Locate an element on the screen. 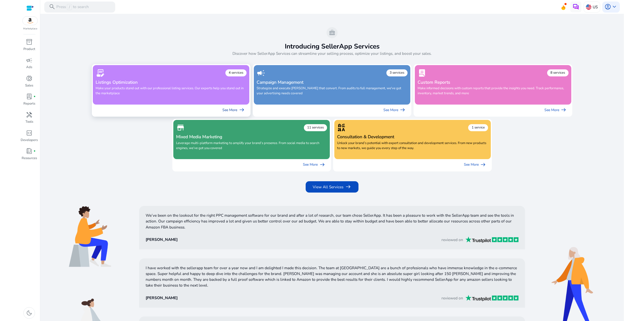  p: Make informed decisions with custom reports that provide the insights you need. Track performance... is located at coordinates (493, 93).